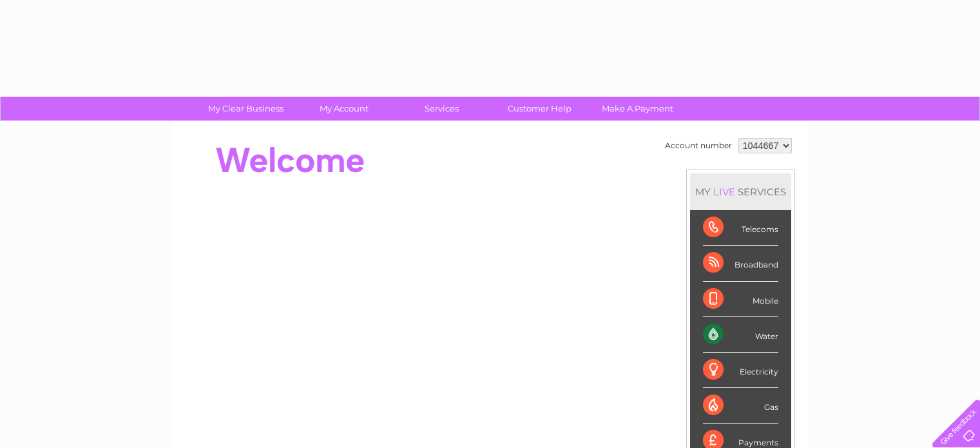 The image size is (980, 448). I want to click on div: Mobile, so click(741, 300).